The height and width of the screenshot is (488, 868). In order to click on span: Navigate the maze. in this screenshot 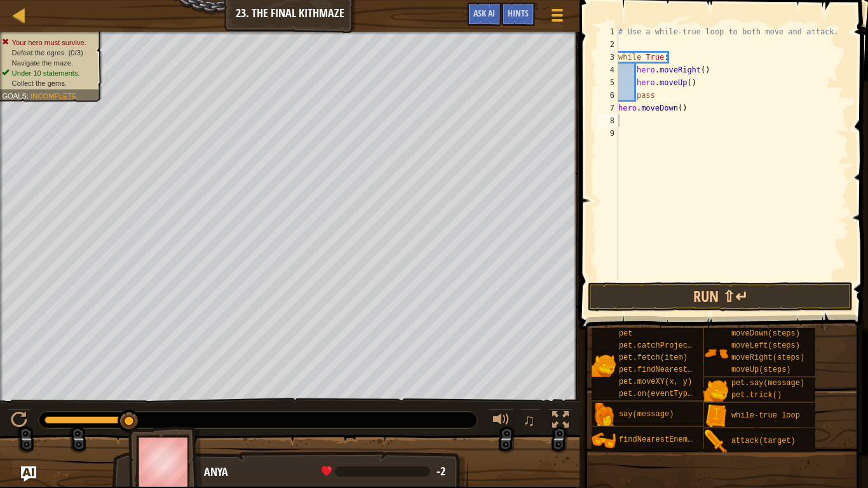, I will do `click(42, 62)`.